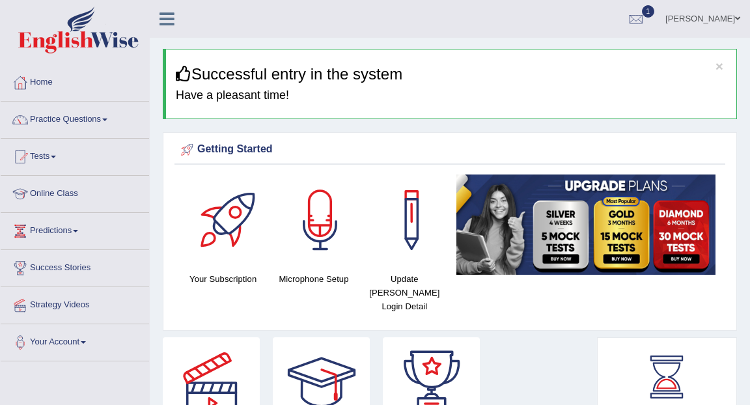  Describe the element at coordinates (75, 229) in the screenshot. I see `a: Predictions` at that location.